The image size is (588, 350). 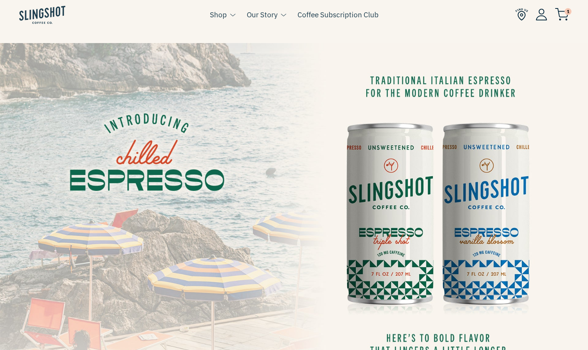 I want to click on img: cart, so click(x=562, y=14).